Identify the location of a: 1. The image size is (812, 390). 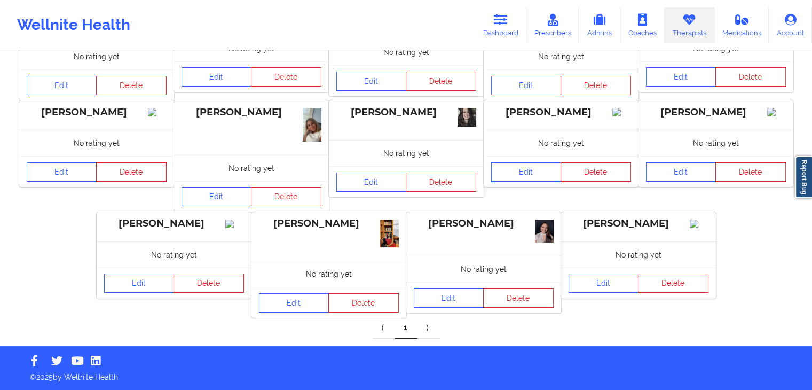
(406, 328).